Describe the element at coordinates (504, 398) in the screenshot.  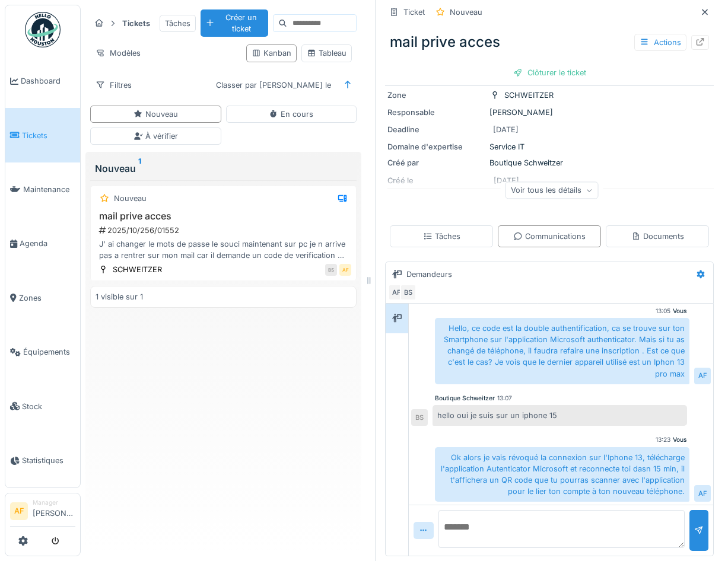
I see `div: 13:07` at that location.